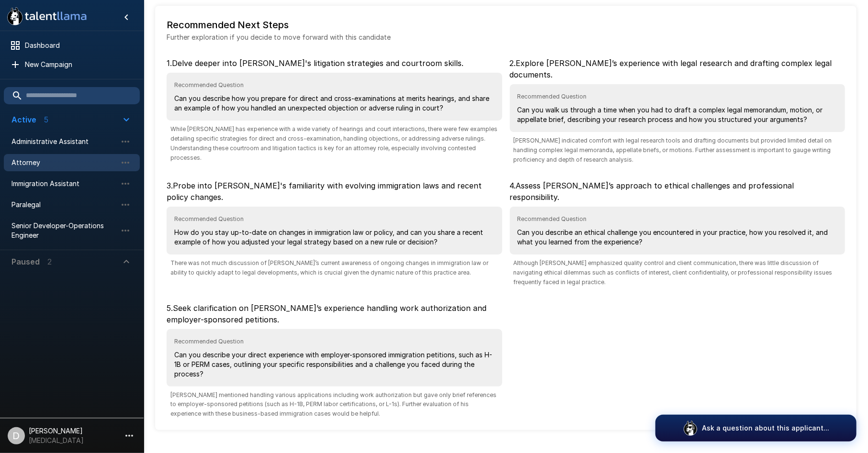 The height and width of the screenshot is (453, 868). I want to click on p: Further exploration if you decide to move forward with this candidate, so click(506, 37).